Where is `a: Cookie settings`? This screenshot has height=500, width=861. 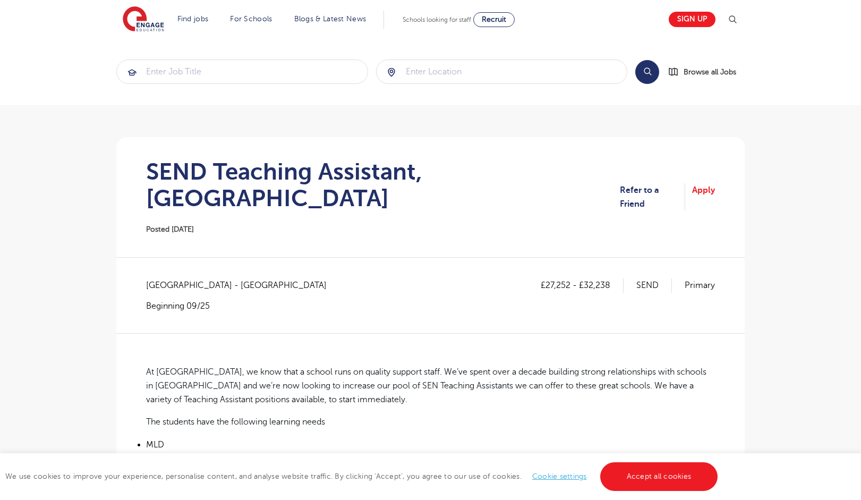 a: Cookie settings is located at coordinates (559, 476).